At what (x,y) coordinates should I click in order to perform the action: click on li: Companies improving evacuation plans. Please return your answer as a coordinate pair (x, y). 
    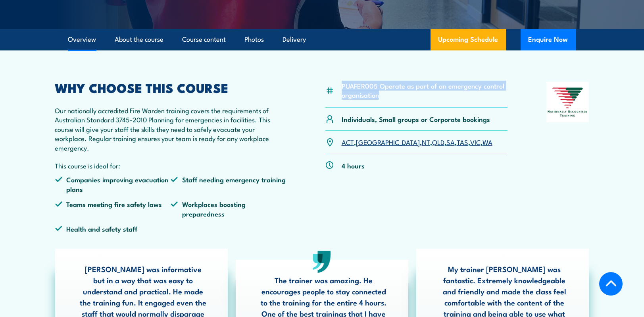
    Looking at the image, I should click on (113, 184).